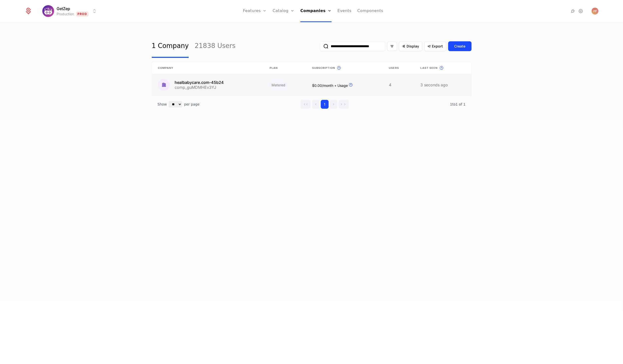  I want to click on span: Display, so click(413, 46).